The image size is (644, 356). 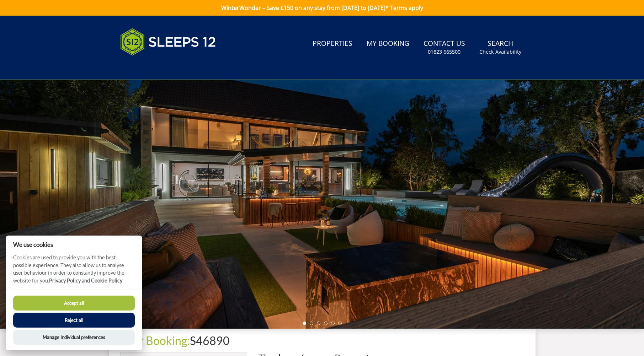 I want to click on a: My Booking, so click(x=388, y=44).